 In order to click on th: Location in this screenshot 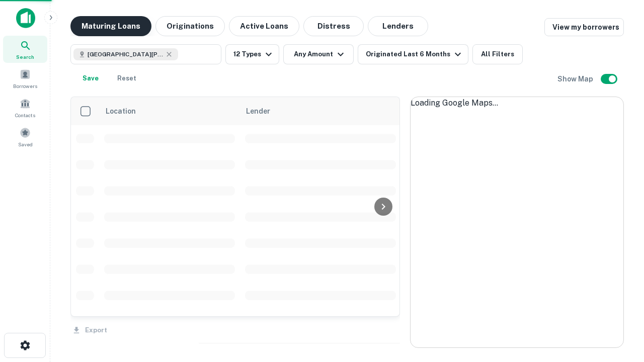, I will do `click(169, 111)`.